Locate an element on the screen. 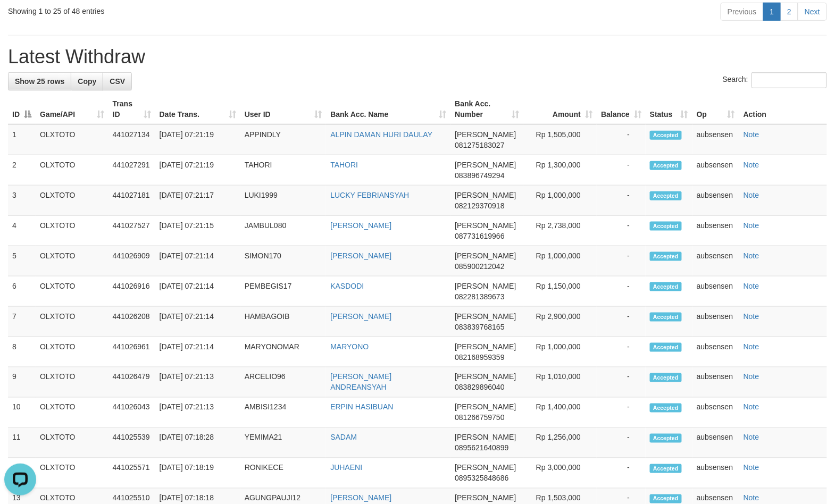  span: Copy 081266759750 to clipboard is located at coordinates (479, 418).